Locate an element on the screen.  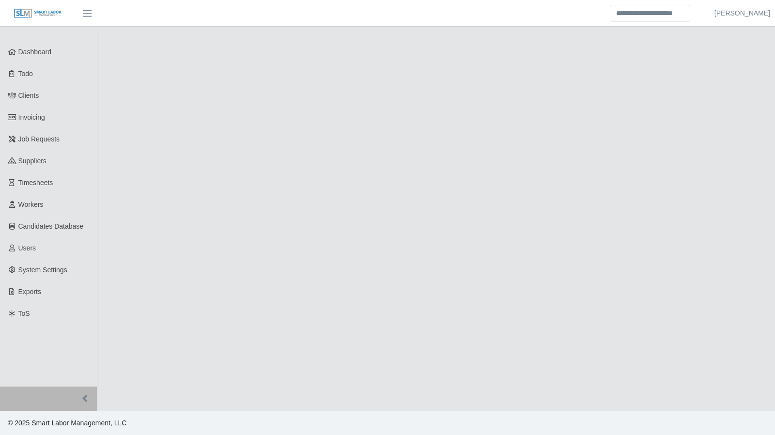
span: Todo is located at coordinates (26, 74).